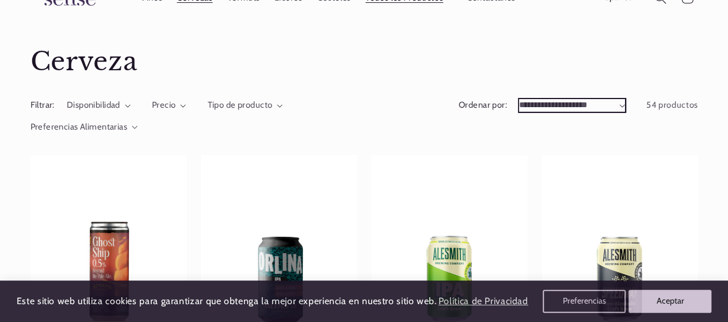 The width and height of the screenshot is (728, 322). Describe the element at coordinates (483, 105) in the screenshot. I see `label: Ordenar por:` at that location.